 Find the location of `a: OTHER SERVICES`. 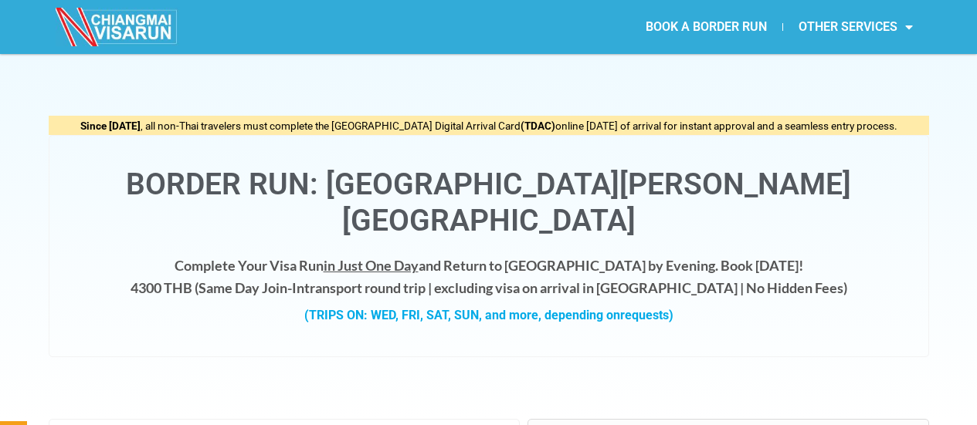

a: OTHER SERVICES is located at coordinates (855, 27).